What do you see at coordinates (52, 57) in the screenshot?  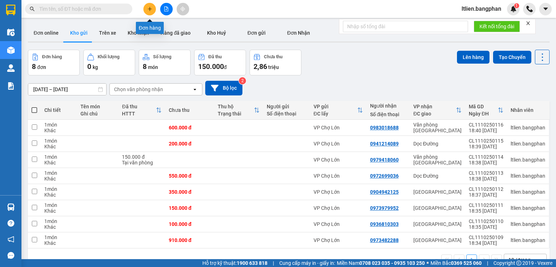 I see `div: Đơn hàng` at bounding box center [52, 57].